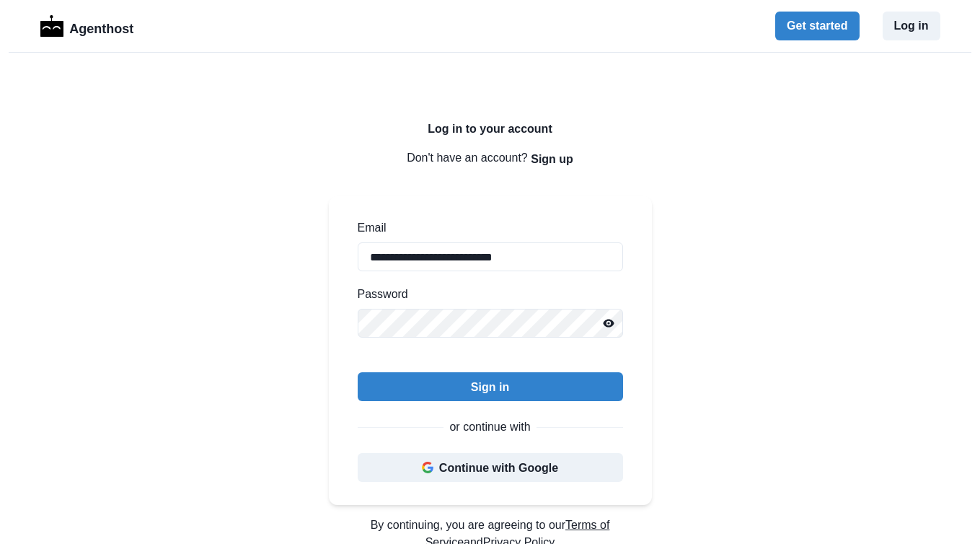  I want to click on h2: Log in to your account, so click(490, 129).